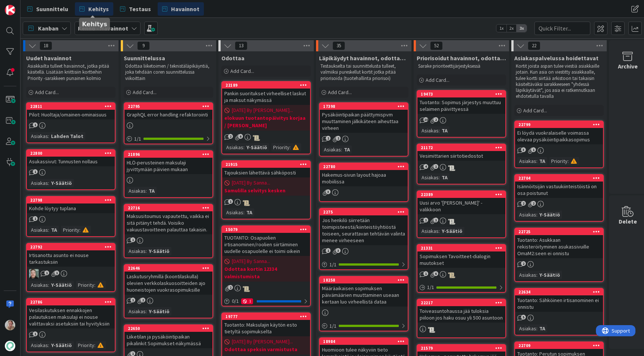  I want to click on div: Priority, so click(85, 345).